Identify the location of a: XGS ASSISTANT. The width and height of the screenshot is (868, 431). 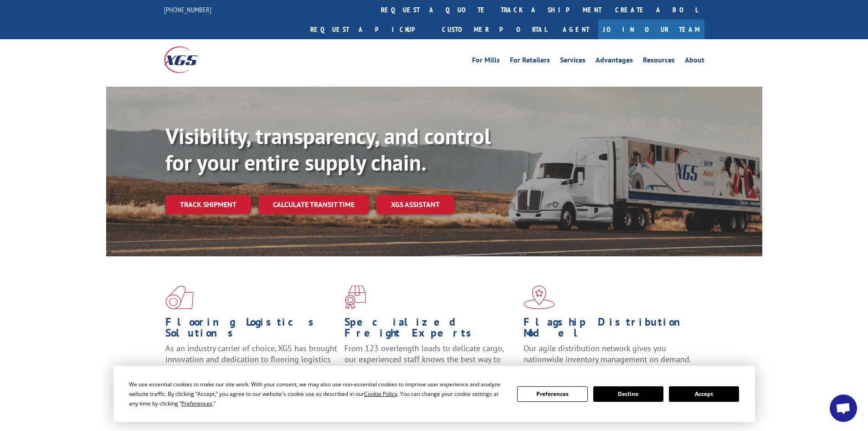
(415, 204).